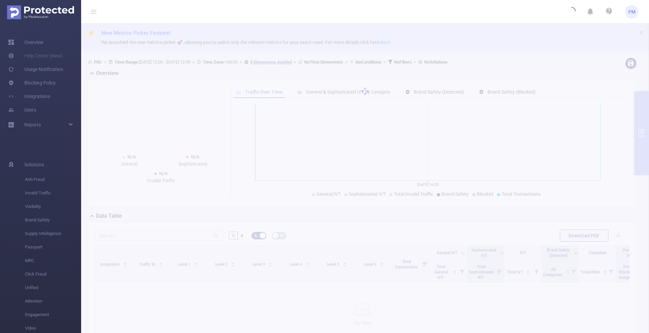 This screenshot has height=333, width=649. Describe the element at coordinates (35, 69) in the screenshot. I see `a: Usage Notification` at that location.